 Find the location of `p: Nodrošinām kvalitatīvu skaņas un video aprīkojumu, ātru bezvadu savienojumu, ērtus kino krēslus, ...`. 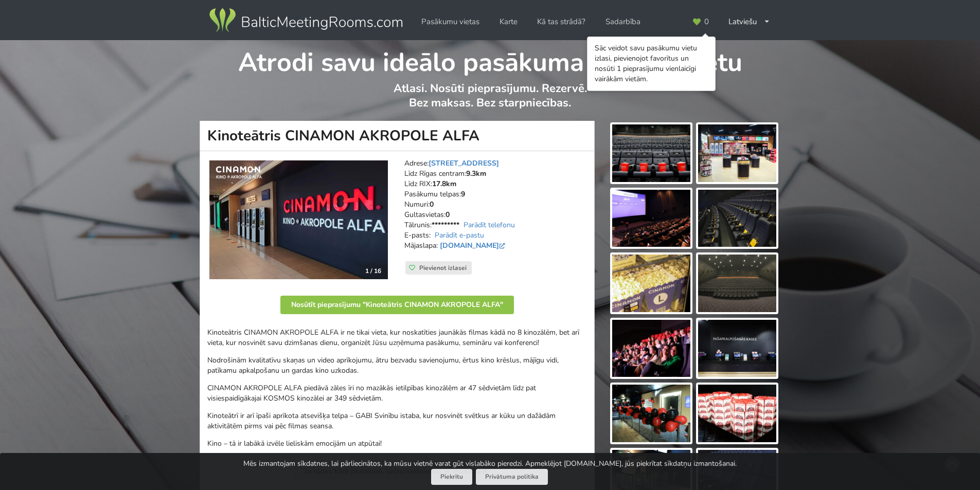

p: Nodrošinām kvalitatīvu skaņas un video aprīkojumu, ātru bezvadu savienojumu, ērtus kino krēslus, ... is located at coordinates (397, 366).